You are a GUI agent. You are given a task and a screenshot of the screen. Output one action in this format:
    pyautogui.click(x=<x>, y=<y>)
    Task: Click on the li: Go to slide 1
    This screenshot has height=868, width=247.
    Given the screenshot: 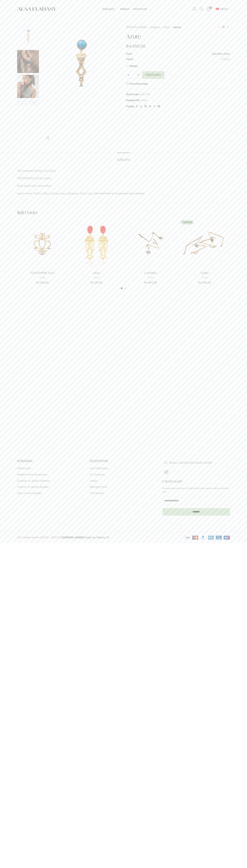 What is the action you would take?
    pyautogui.click(x=122, y=288)
    